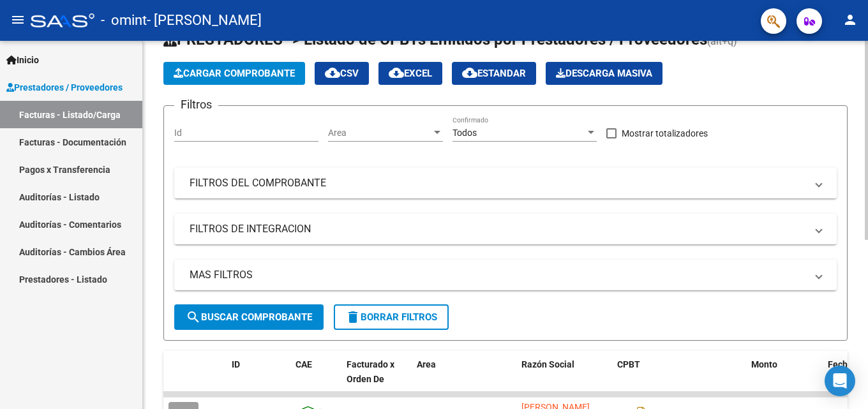 The height and width of the screenshot is (409, 868). What do you see at coordinates (249, 317) in the screenshot?
I see `button: Buscar Comprobante` at bounding box center [249, 317].